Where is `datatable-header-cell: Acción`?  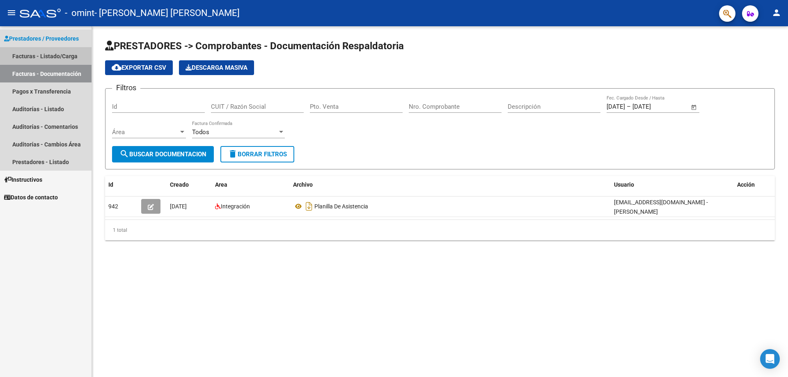 datatable-header-cell: Acción is located at coordinates (754, 185).